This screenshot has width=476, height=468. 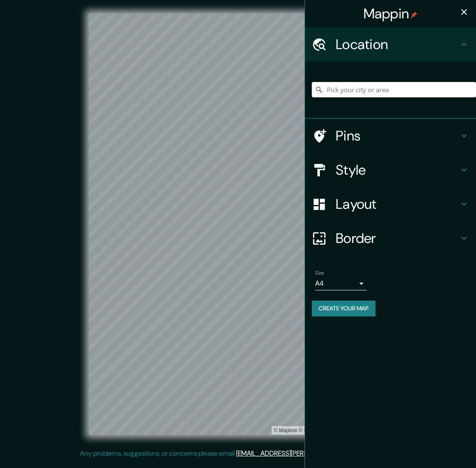 I want to click on div: Layout, so click(x=390, y=204).